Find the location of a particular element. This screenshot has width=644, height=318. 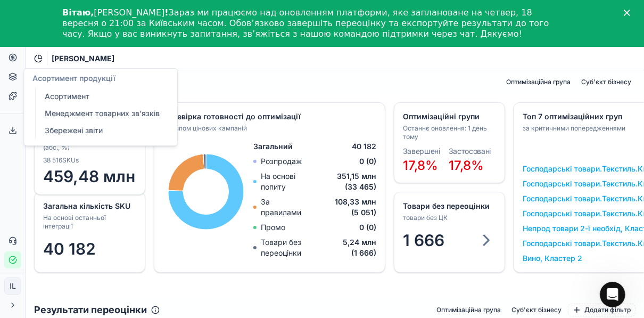

button: IL is located at coordinates (13, 286).